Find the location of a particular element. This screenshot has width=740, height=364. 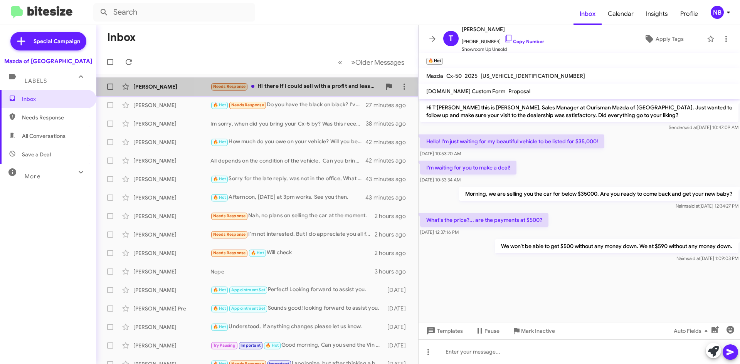

button: Pause is located at coordinates (487, 331).